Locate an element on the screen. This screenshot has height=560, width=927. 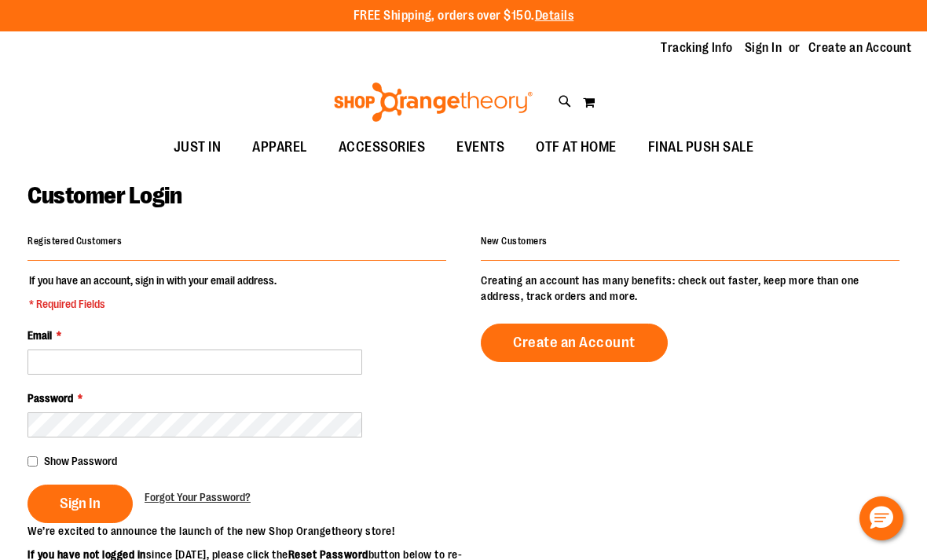
span: Email is located at coordinates (40, 335).